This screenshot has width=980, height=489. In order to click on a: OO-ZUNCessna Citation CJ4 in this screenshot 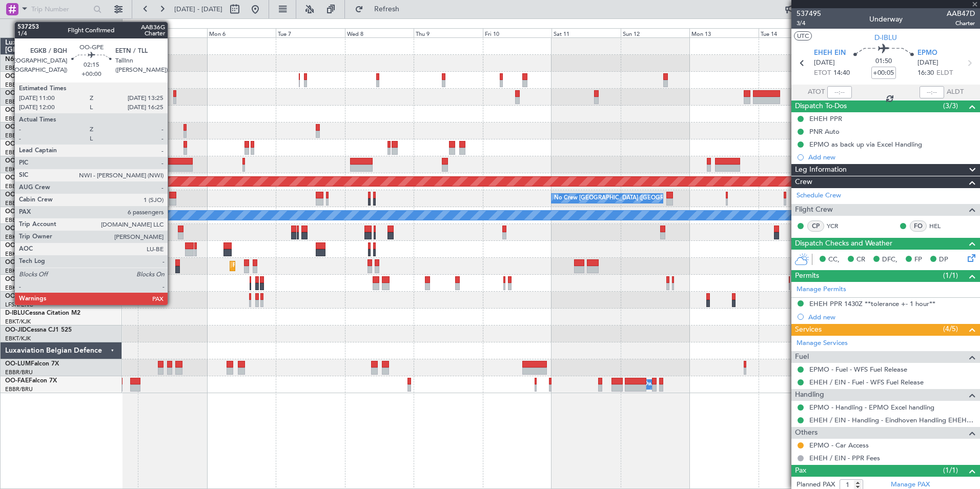, I will do `click(46, 279)`.